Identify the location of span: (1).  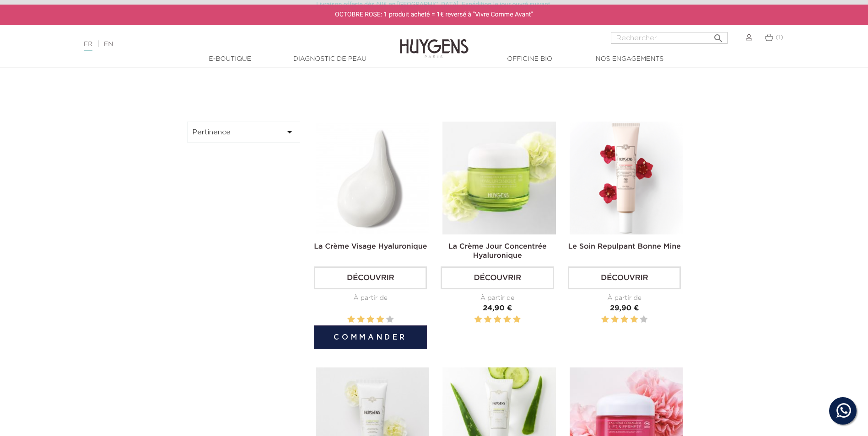
(780, 38).